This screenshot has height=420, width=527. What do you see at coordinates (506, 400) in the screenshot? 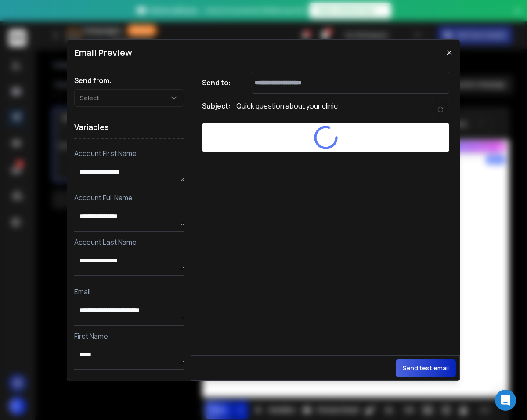
I see `div: Open Intercom Messenger` at bounding box center [506, 400].